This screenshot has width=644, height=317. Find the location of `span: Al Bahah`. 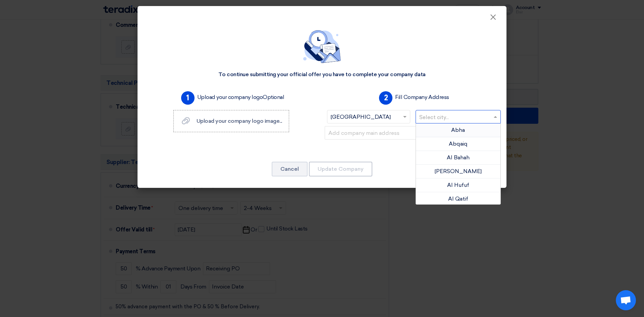

span: Al Bahah is located at coordinates (458, 157).